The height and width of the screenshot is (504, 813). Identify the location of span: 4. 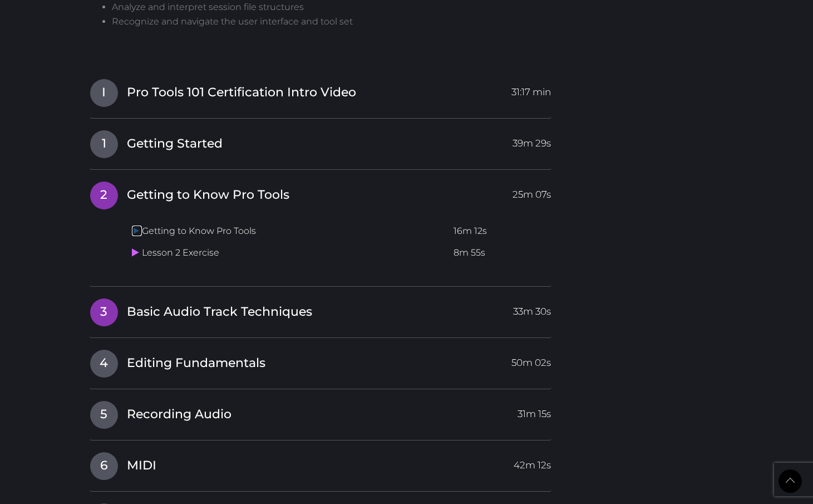
(104, 363).